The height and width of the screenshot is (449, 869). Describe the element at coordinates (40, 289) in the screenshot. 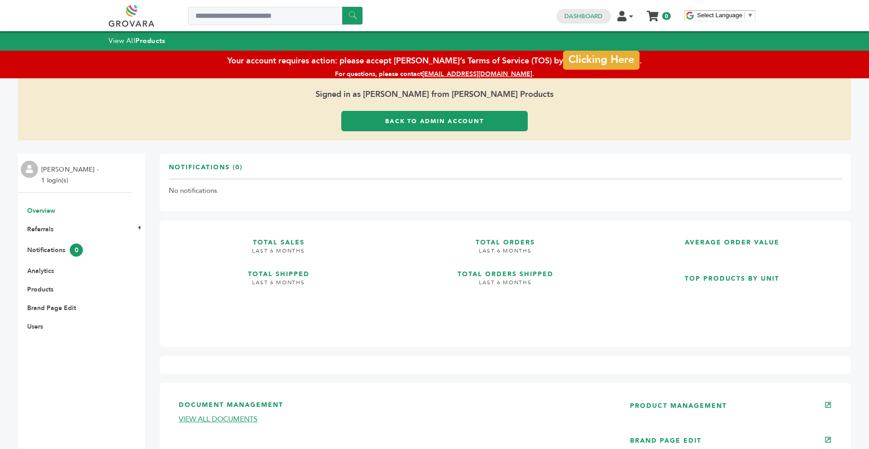

I see `a: Products` at that location.